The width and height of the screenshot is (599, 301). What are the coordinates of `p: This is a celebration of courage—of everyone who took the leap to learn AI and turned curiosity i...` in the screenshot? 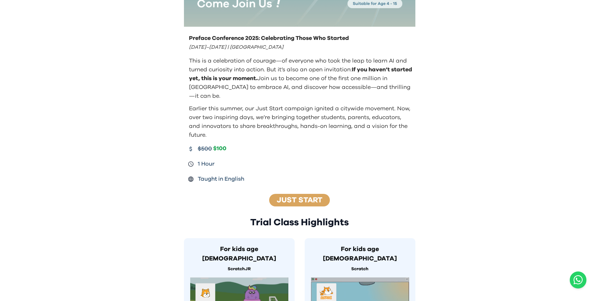 It's located at (301, 79).